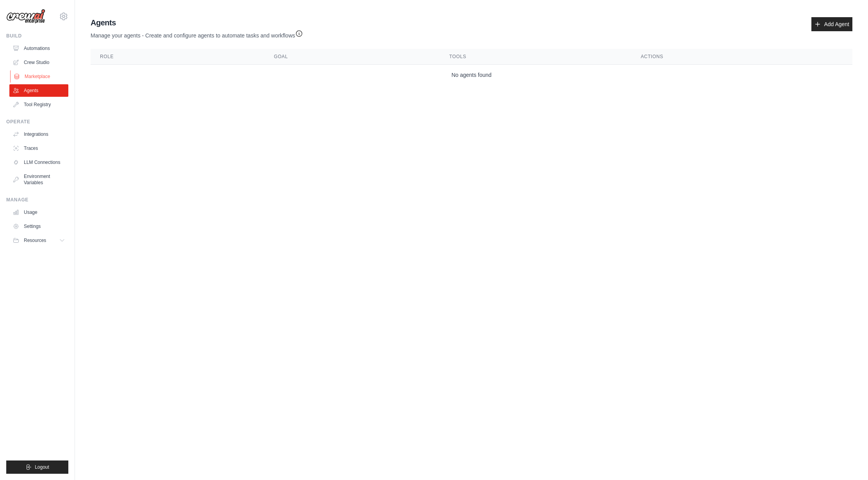  What do you see at coordinates (37, 122) in the screenshot?
I see `div: Operate` at bounding box center [37, 122].